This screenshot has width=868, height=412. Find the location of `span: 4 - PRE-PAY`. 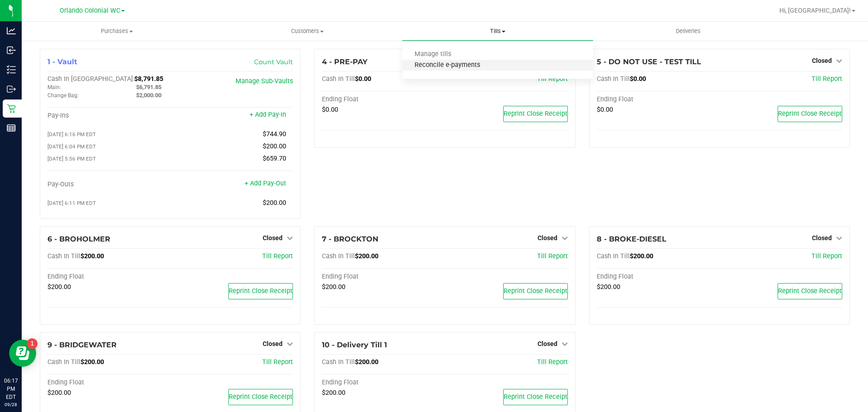

span: 4 - PRE-PAY is located at coordinates (344, 61).